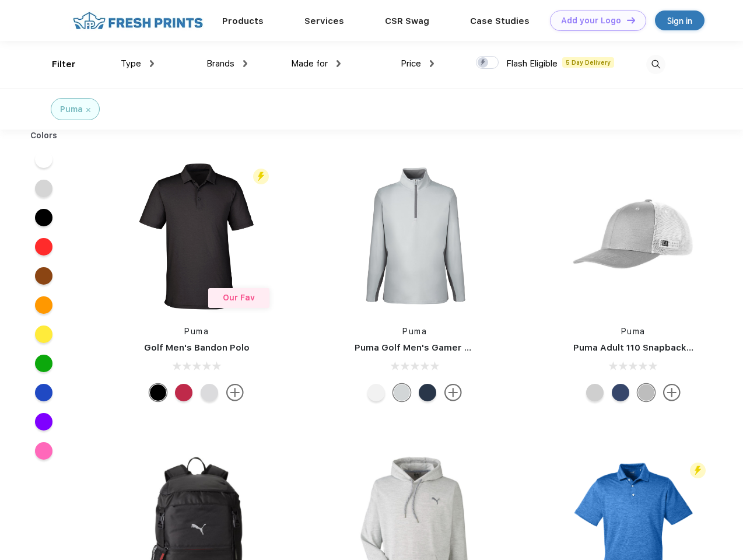  What do you see at coordinates (130, 63) in the screenshot?
I see `span: Type` at bounding box center [130, 63].